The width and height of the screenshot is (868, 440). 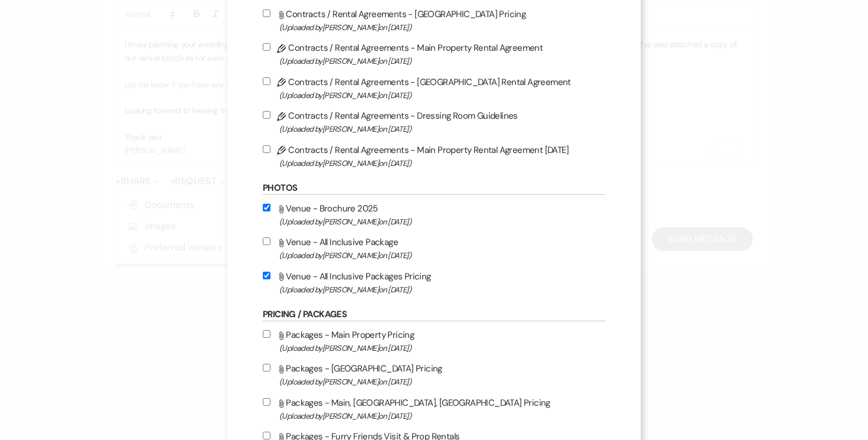 I want to click on h6: Pricing / Packages, so click(x=434, y=314).